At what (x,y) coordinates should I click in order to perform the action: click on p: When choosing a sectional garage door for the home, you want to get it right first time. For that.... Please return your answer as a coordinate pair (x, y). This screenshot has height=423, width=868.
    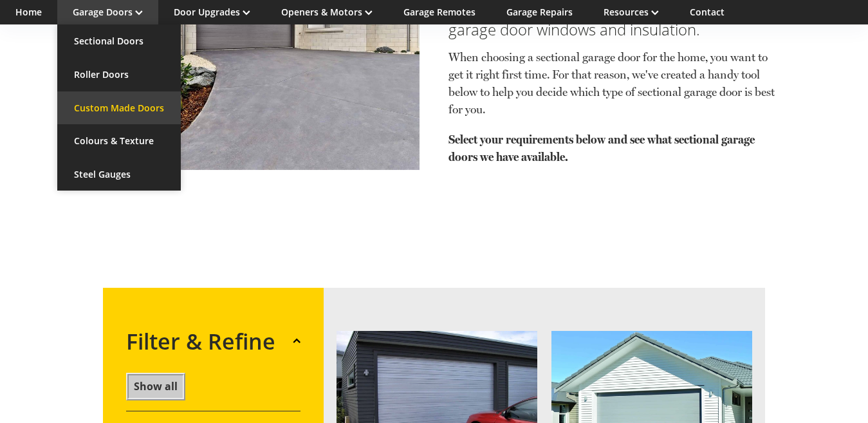
    Looking at the image, I should click on (615, 89).